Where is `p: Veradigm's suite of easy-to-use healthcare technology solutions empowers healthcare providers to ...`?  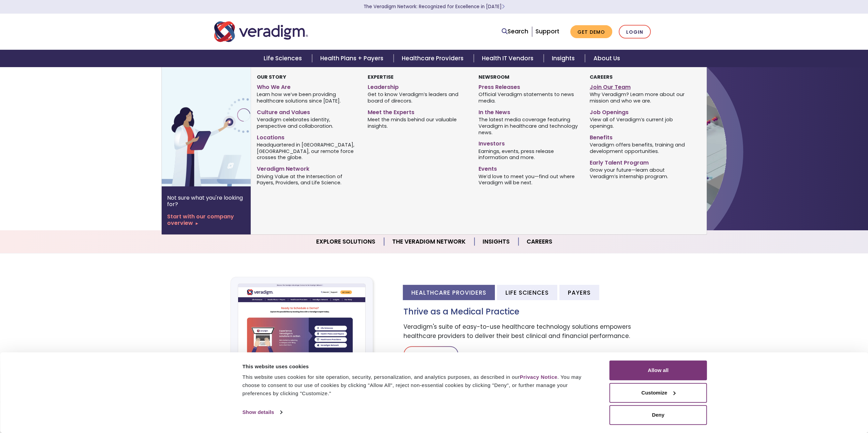
p: Veradigm's suite of easy-to-use healthcare technology solutions empowers healthcare providers to ... is located at coordinates (529, 331).